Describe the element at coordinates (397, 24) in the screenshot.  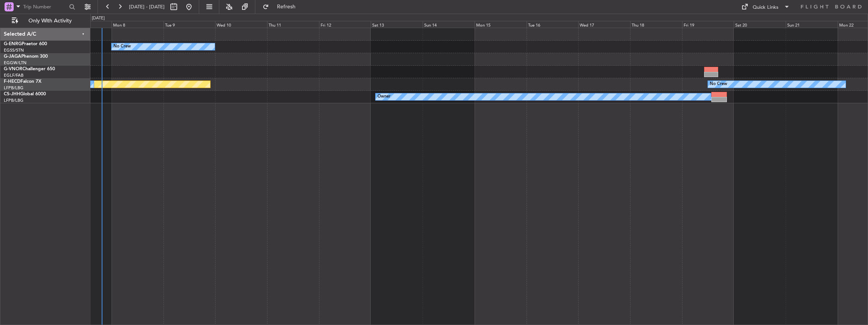
I see `div: Sat 13` at that location.